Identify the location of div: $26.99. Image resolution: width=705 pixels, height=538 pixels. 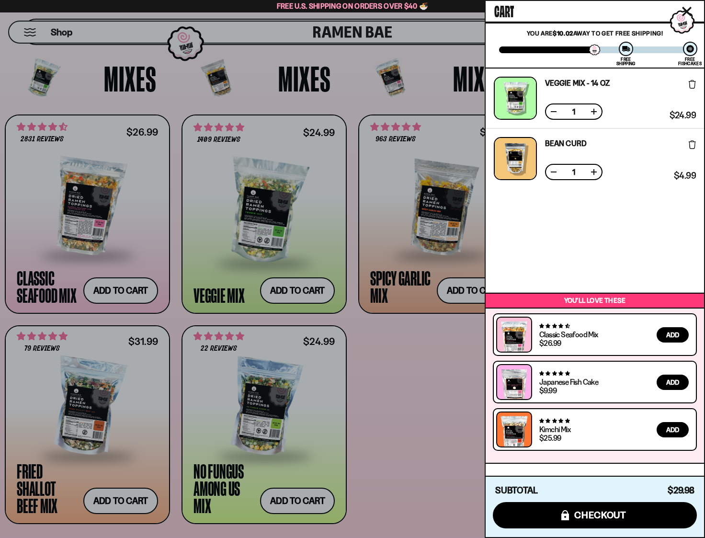
(550, 343).